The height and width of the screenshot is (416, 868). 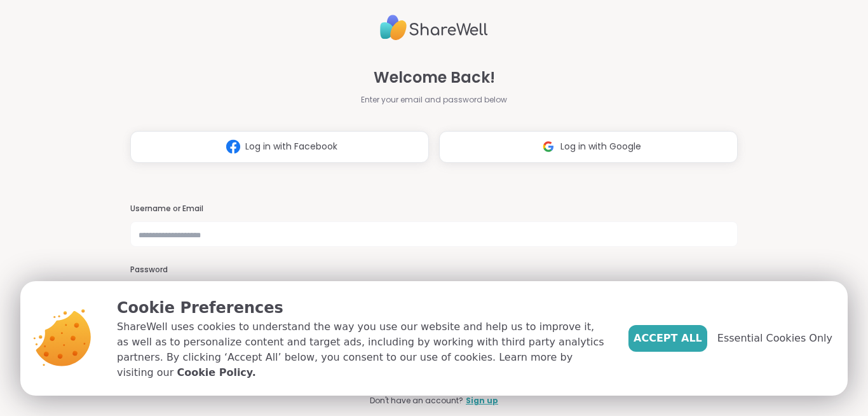 I want to click on p: Cookie Preferences, so click(x=362, y=308).